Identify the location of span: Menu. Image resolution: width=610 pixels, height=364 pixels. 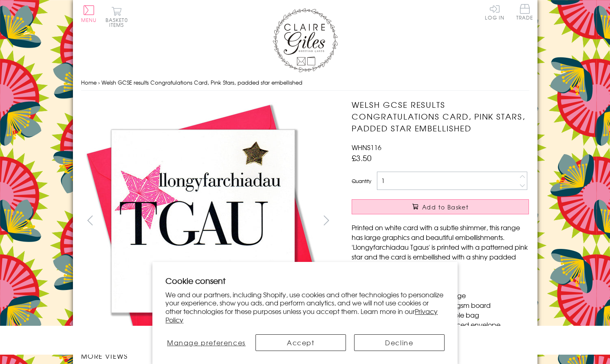
(89, 20).